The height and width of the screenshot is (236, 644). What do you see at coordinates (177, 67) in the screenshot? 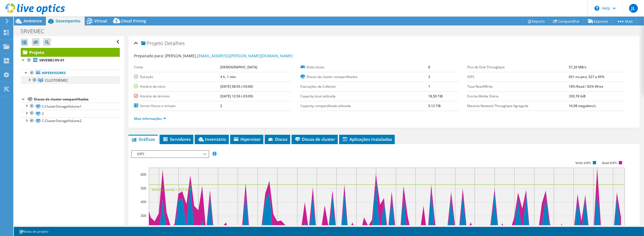
I see `label: Conta` at bounding box center [177, 67].